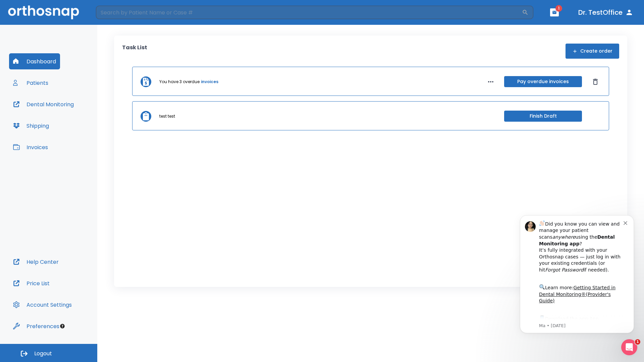 The height and width of the screenshot is (362, 644). What do you see at coordinates (31, 147) in the screenshot?
I see `button: Invoices` at bounding box center [31, 147].